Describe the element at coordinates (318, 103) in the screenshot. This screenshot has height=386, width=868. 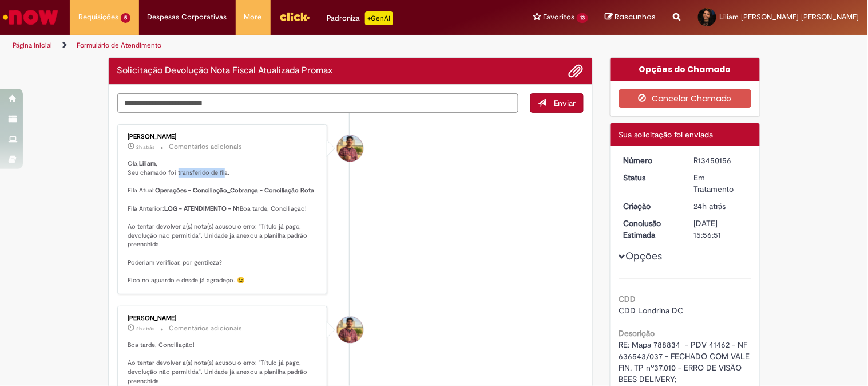
I see `textarea: Digite sua mensagem aqui...` at that location.